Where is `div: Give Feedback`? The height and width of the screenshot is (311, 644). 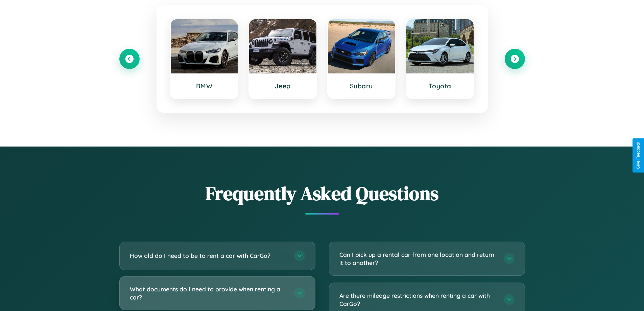 div: Give Feedback is located at coordinates (638, 156).